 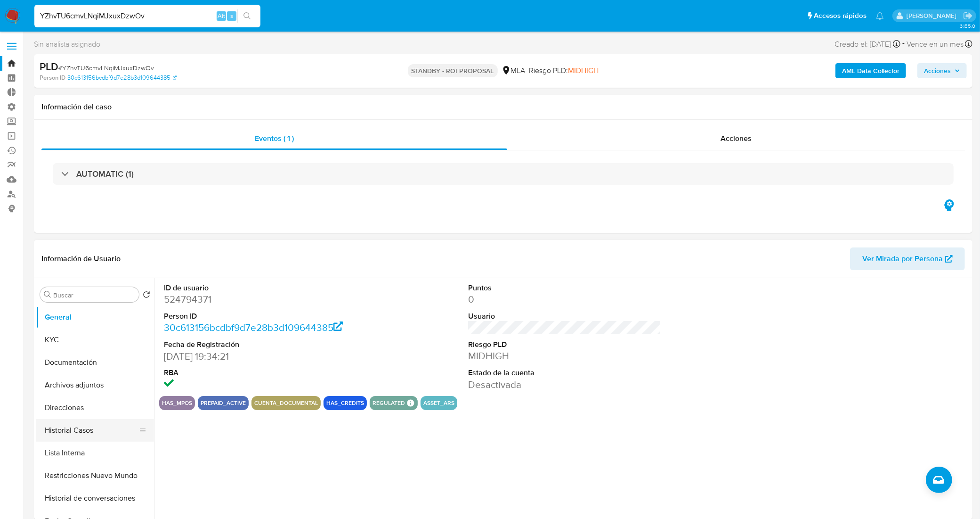 I want to click on button: General, so click(x=95, y=317).